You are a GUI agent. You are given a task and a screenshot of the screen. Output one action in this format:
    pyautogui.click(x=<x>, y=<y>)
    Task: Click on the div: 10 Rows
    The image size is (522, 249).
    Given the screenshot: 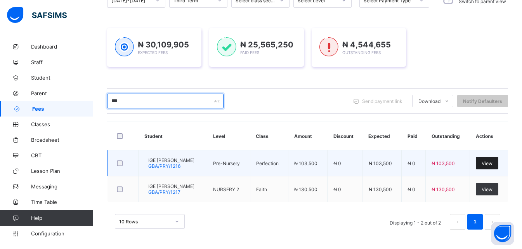 What is the action you would take?
    pyautogui.click(x=145, y=221)
    